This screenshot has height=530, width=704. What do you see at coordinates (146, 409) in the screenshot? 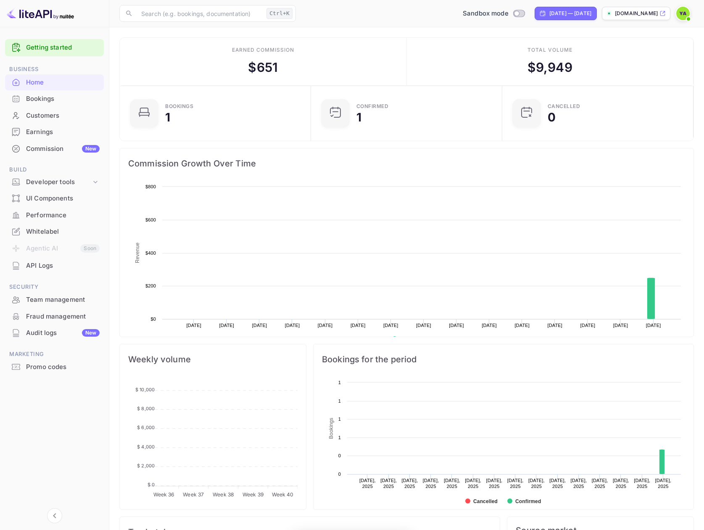
I see `tspan: $ 8,000` at bounding box center [146, 409].